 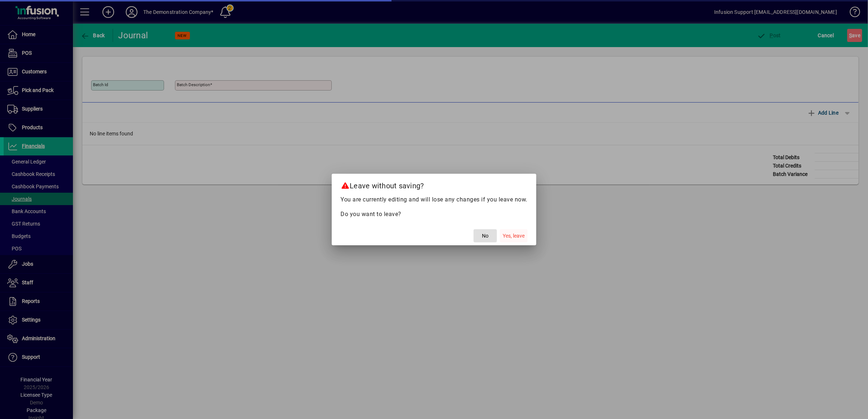 I want to click on span: No, so click(x=485, y=236).